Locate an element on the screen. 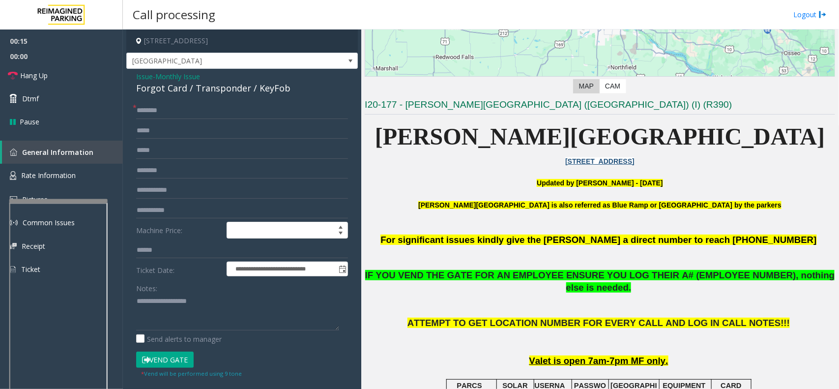 Image resolution: width=839 pixels, height=389 pixels. span: Decrease value is located at coordinates (340, 234).